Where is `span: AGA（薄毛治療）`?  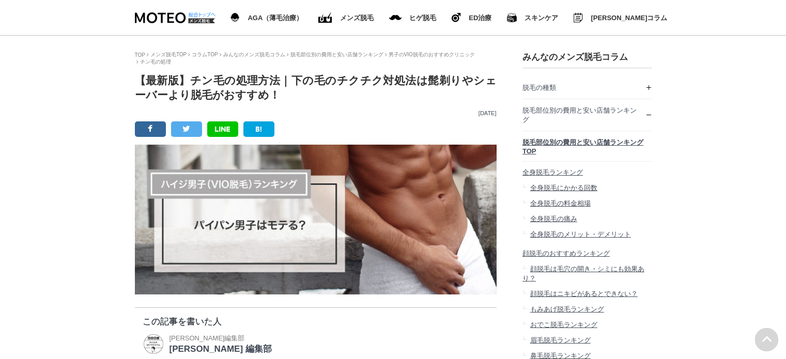 span: AGA（薄毛治療） is located at coordinates (275, 18).